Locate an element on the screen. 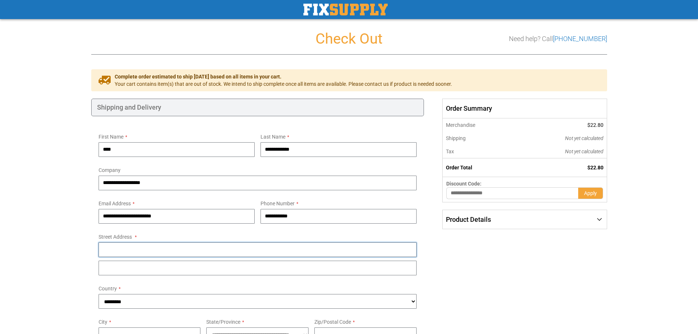  span: Street Address is located at coordinates (115, 237).